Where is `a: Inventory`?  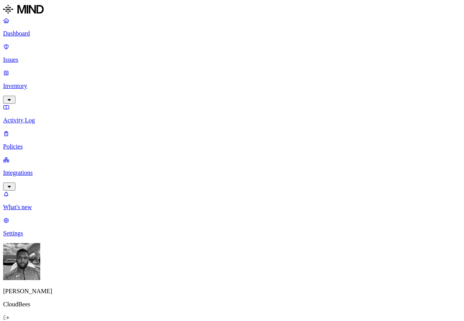 a: Inventory is located at coordinates (232, 86).